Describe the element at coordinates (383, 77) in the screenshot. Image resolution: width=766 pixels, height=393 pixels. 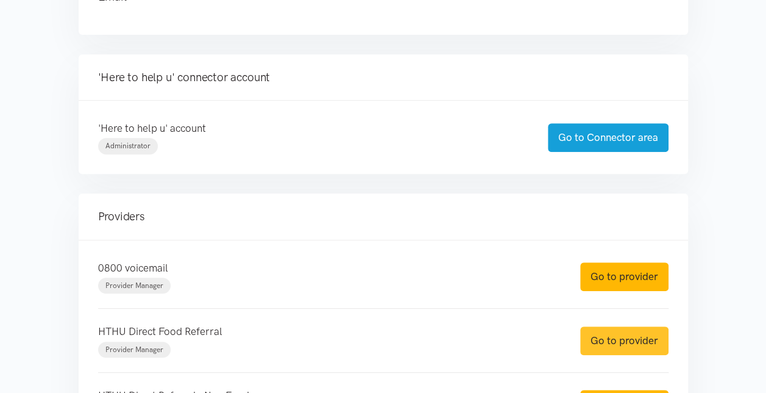
I see `h4: 'Here to help u' connector account` at that location.